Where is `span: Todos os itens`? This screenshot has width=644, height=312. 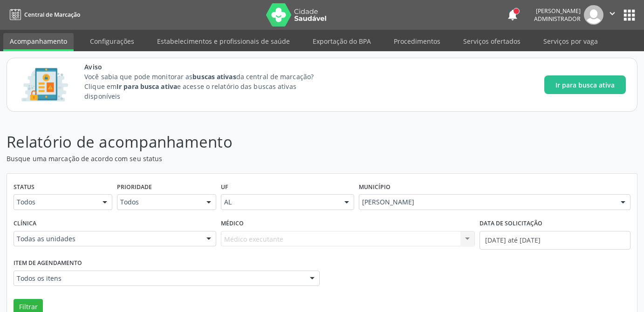 span: Todos os itens is located at coordinates (159, 279).